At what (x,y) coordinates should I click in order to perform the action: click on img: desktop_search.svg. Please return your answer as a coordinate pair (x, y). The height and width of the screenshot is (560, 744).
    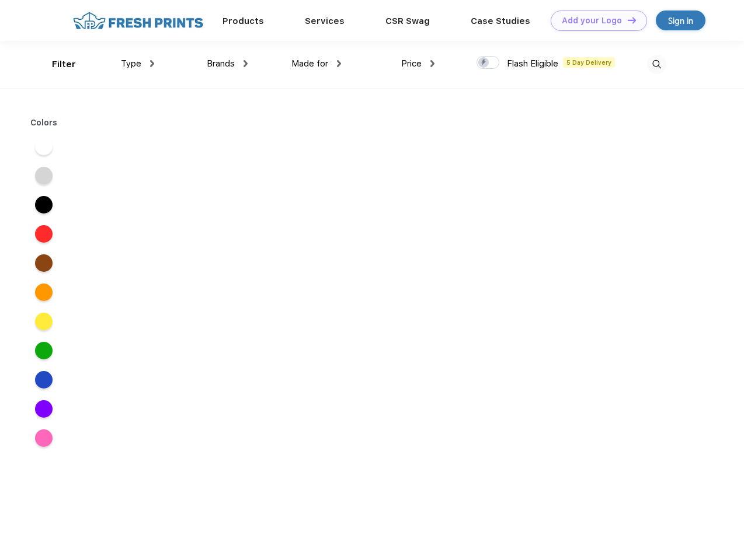
    Looking at the image, I should click on (656, 64).